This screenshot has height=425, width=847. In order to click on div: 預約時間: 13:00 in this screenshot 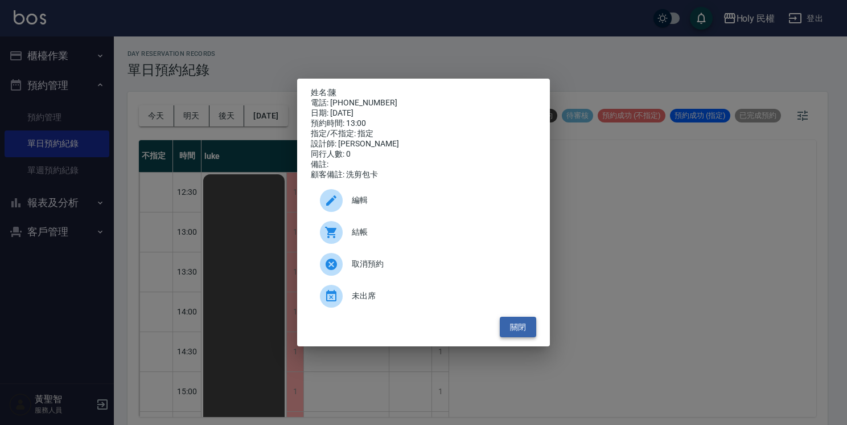, I will do `click(424, 124)`.